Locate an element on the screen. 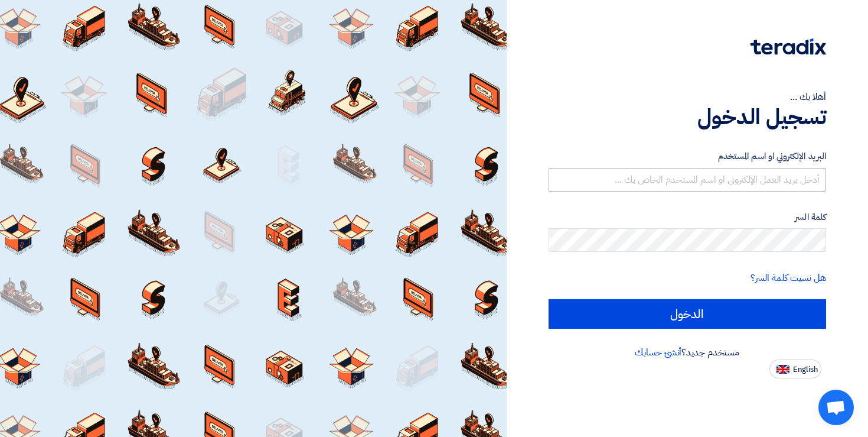  img: en-US.png is located at coordinates (783, 369).